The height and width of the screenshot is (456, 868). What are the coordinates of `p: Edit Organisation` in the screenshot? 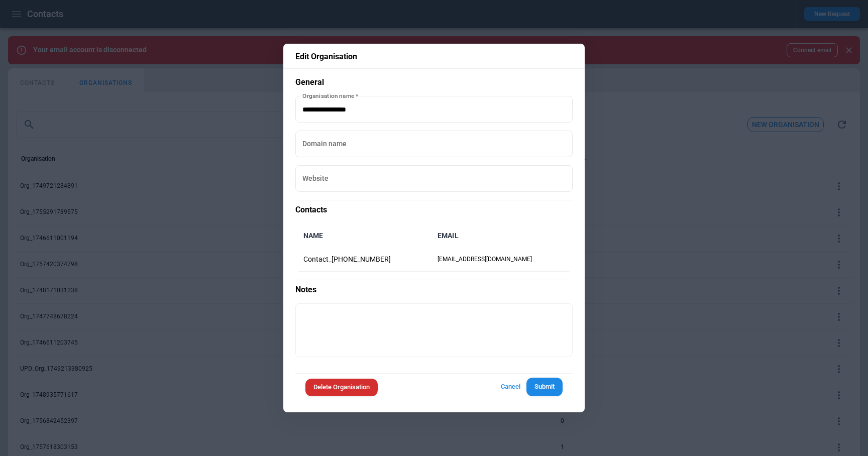 It's located at (434, 57).